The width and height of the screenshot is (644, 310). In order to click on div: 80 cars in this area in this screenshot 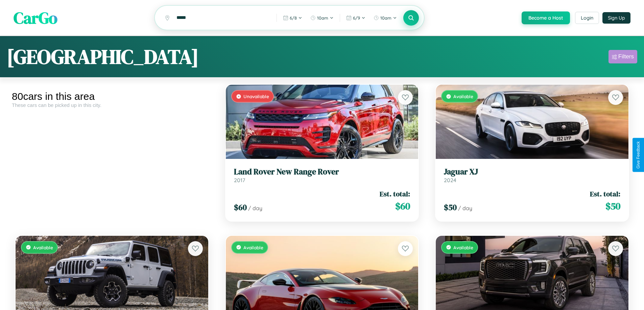, I will do `click(112, 97)`.